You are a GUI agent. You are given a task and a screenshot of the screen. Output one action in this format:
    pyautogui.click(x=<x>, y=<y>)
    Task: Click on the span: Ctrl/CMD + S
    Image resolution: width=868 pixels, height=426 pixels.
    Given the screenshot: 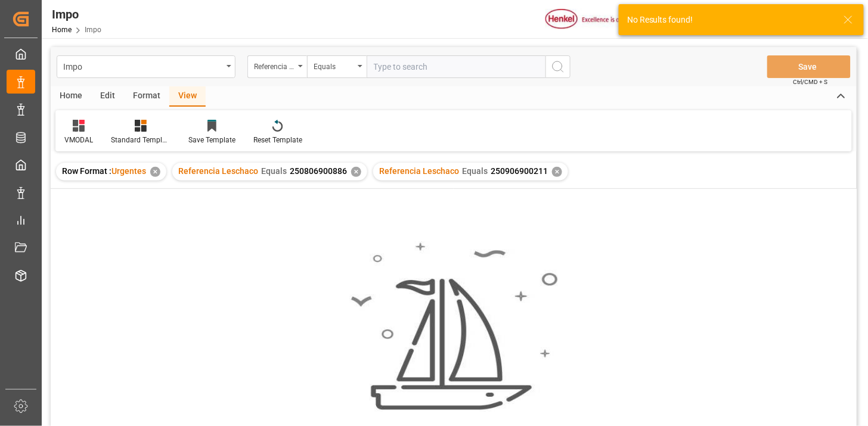 What is the action you would take?
    pyautogui.click(x=811, y=82)
    